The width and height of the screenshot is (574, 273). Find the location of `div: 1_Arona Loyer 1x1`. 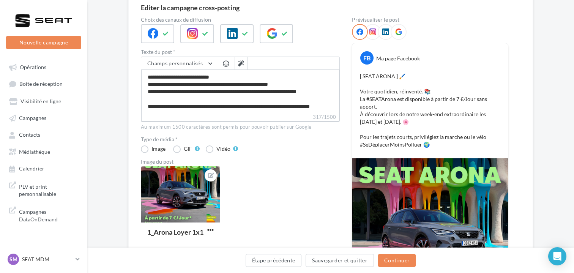

div: 1_Arona Loyer 1x1 is located at coordinates (175, 232).